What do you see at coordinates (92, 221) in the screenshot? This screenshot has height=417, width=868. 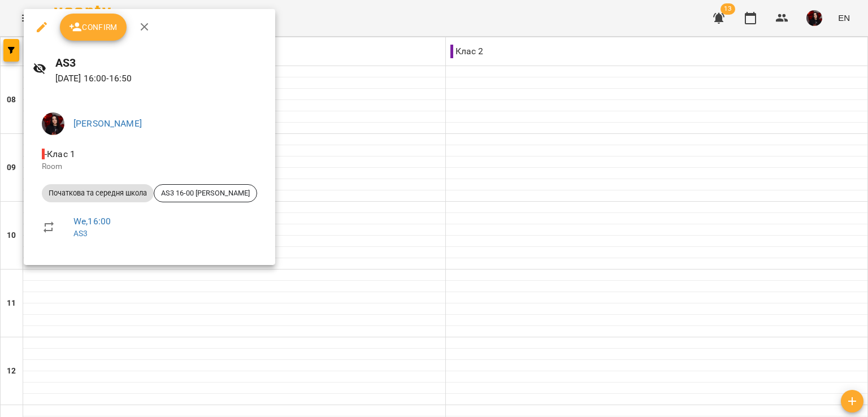 I see `a: We , 16:00` at bounding box center [92, 221].